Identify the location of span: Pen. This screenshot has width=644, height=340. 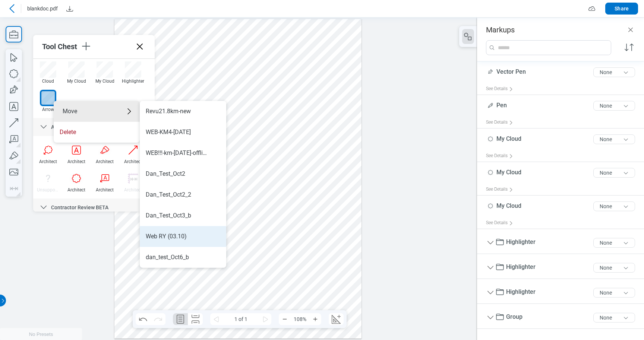
(502, 105).